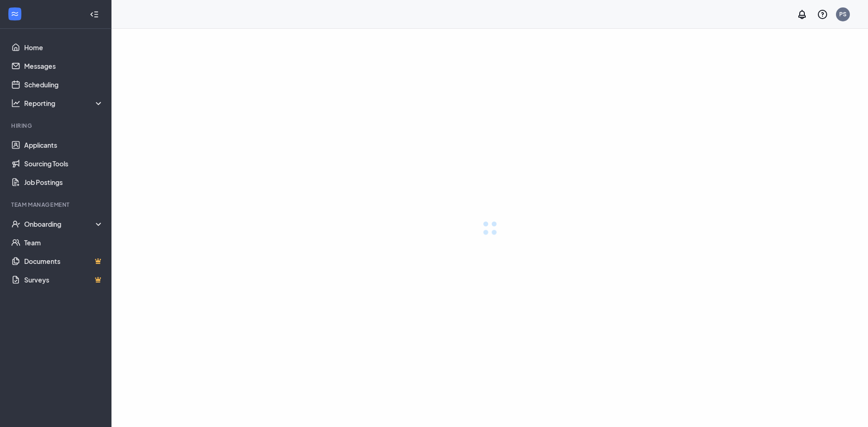 Image resolution: width=868 pixels, height=427 pixels. What do you see at coordinates (56, 125) in the screenshot?
I see `div: Hiring` at bounding box center [56, 125].